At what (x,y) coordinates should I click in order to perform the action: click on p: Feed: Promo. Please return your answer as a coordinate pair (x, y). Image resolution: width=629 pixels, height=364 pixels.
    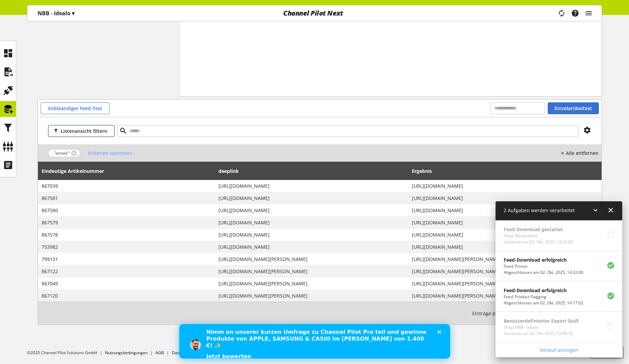
    Looking at the image, I should click on (543, 266).